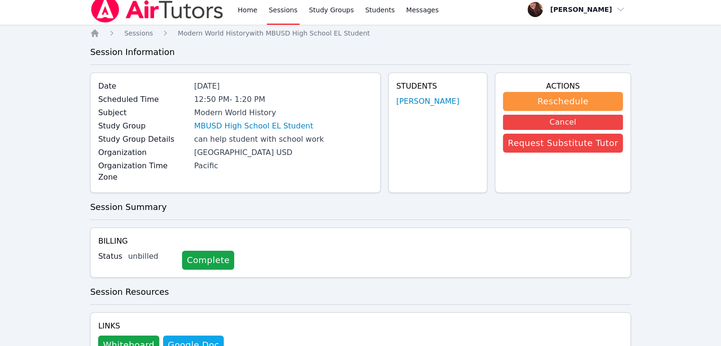 This screenshot has width=721, height=346. I want to click on a: Modern World Historywith MBUSD High School EL Student, so click(273, 33).